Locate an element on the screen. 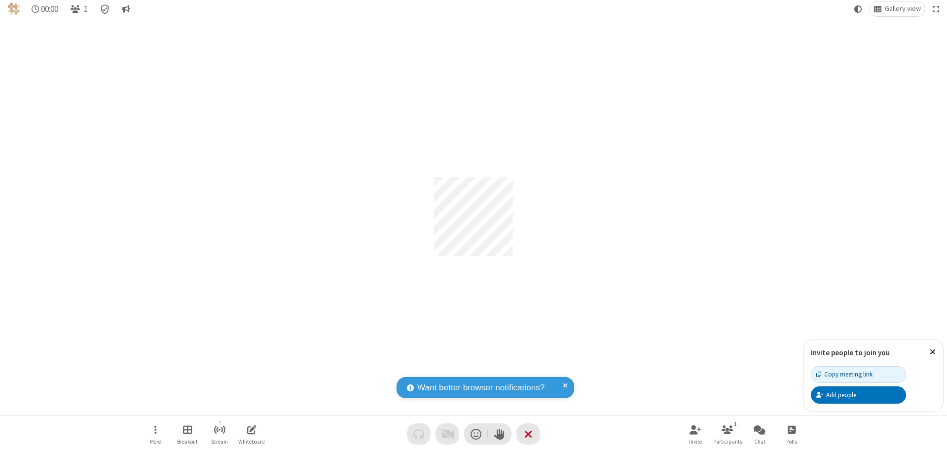 This screenshot has width=947, height=452. button: Start streaming is located at coordinates (220, 434).